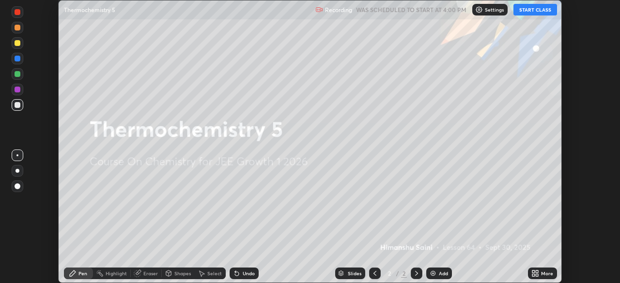  I want to click on div: Pen, so click(83, 274).